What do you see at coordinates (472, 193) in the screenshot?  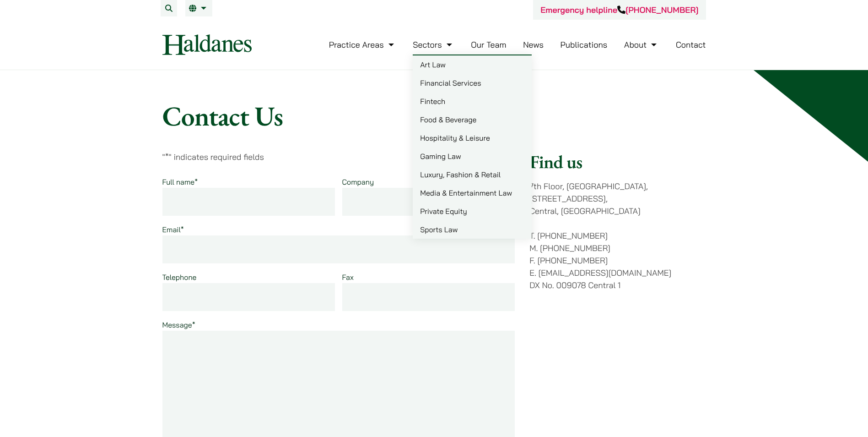 I see `a: Media & Entertainment Law` at bounding box center [472, 193].